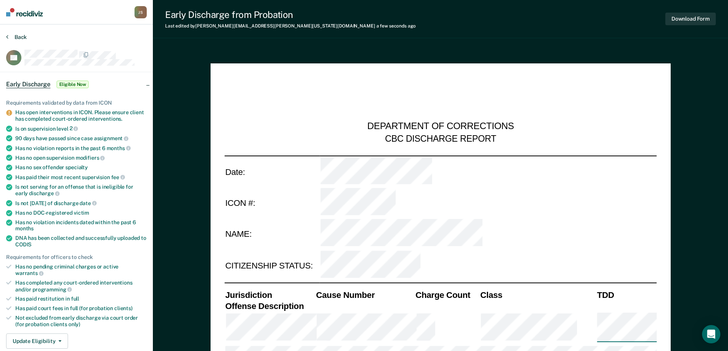 This screenshot has width=728, height=351. I want to click on div: Has no open supervision, so click(81, 158).